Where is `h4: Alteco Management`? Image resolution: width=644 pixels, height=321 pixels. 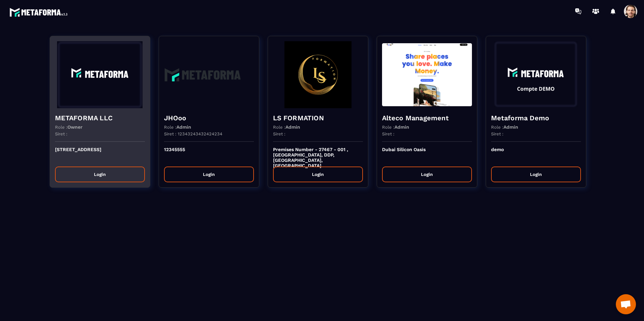
h4: Alteco Management is located at coordinates (427, 118).